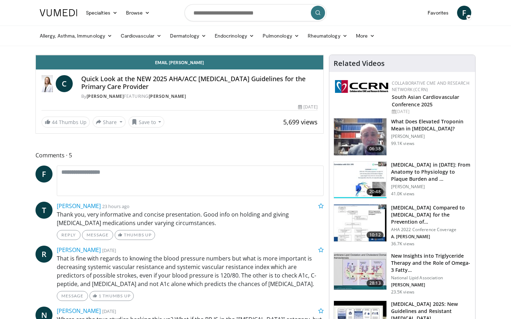  I want to click on span: 06:38, so click(375, 149).